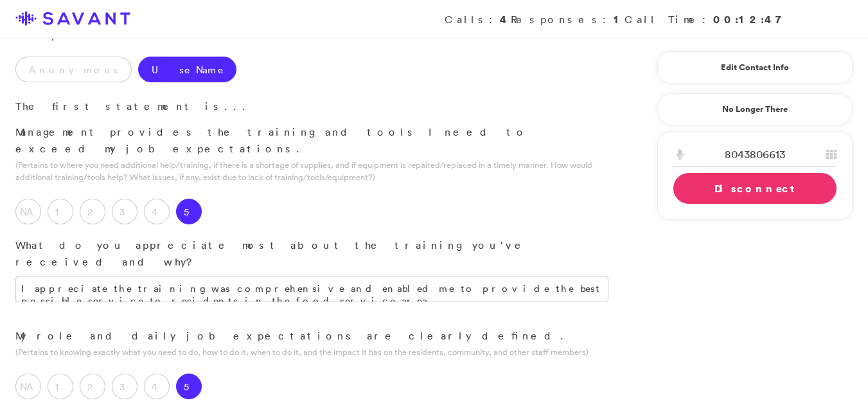 The image size is (868, 407). What do you see at coordinates (187, 69) in the screenshot?
I see `label: Use Name` at bounding box center [187, 69].